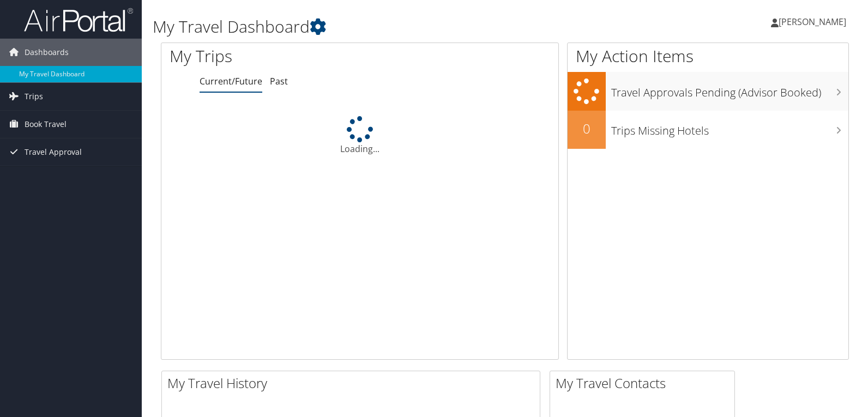  What do you see at coordinates (231, 81) in the screenshot?
I see `a: Current/Future` at bounding box center [231, 81].